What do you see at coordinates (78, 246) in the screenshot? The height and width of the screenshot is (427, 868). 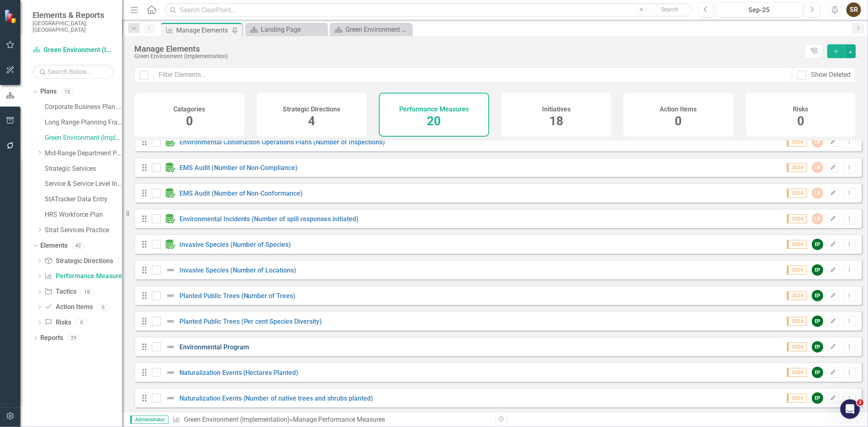 I see `div: 42` at bounding box center [78, 246].